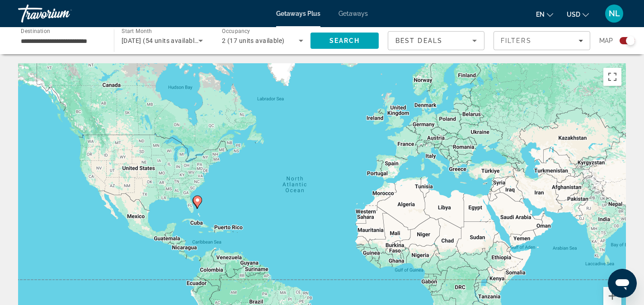 Image resolution: width=644 pixels, height=305 pixels. I want to click on button: Search, so click(344, 41).